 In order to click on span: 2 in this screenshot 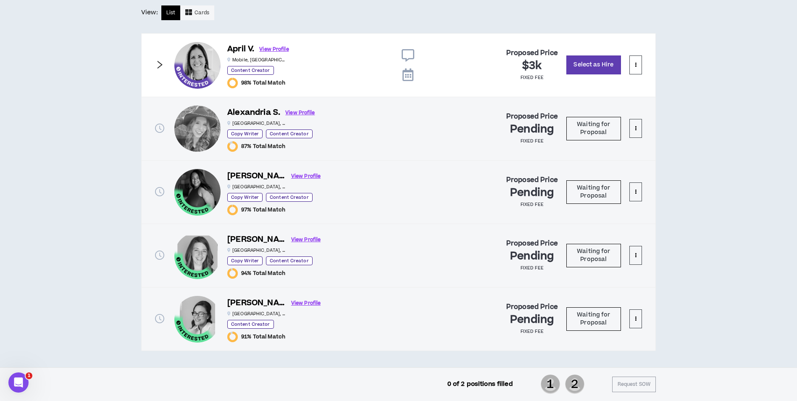, I will do `click(575, 384)`.